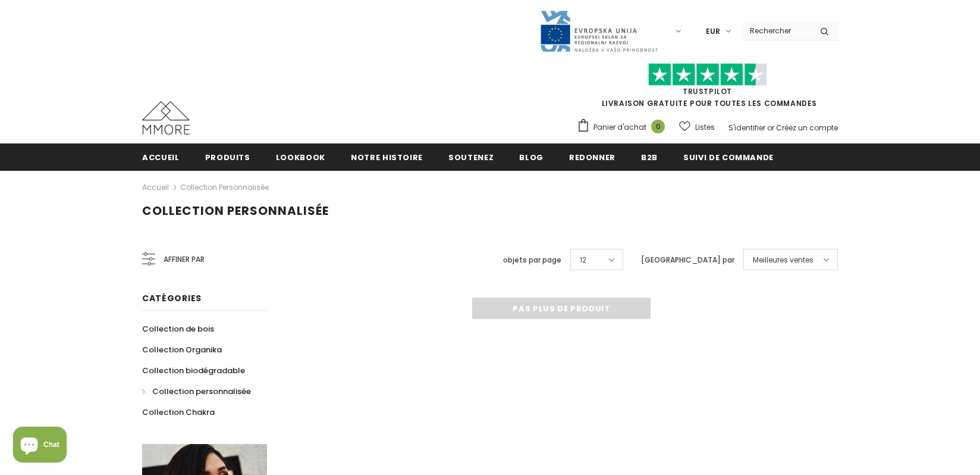  Describe the element at coordinates (387, 157) in the screenshot. I see `span: Notre histoire` at that location.